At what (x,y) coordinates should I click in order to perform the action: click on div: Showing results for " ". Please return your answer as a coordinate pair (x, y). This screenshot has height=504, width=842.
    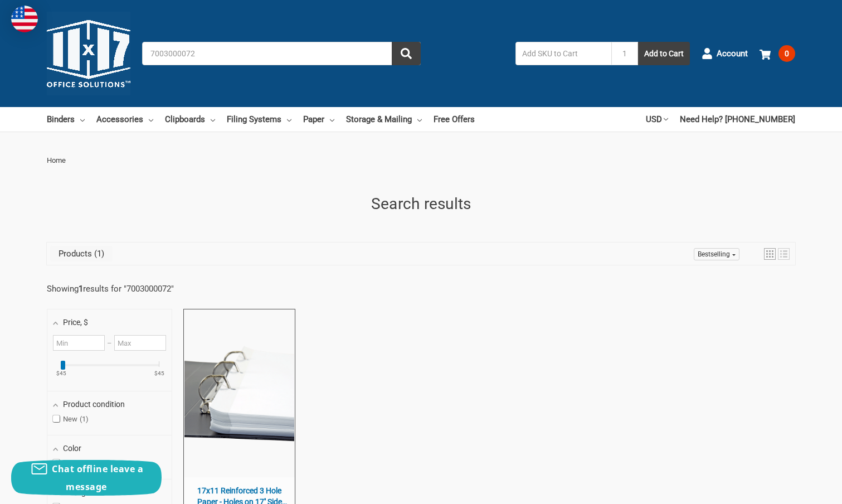
    Looking at the image, I should click on (114, 289).